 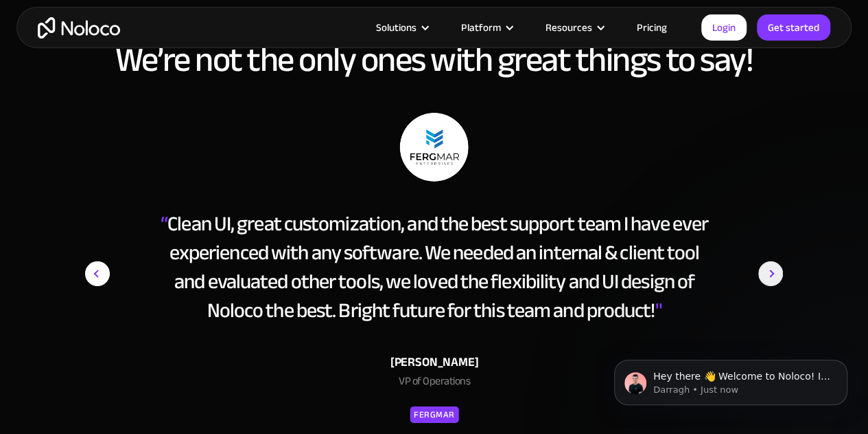 I want to click on a: home, so click(x=79, y=28).